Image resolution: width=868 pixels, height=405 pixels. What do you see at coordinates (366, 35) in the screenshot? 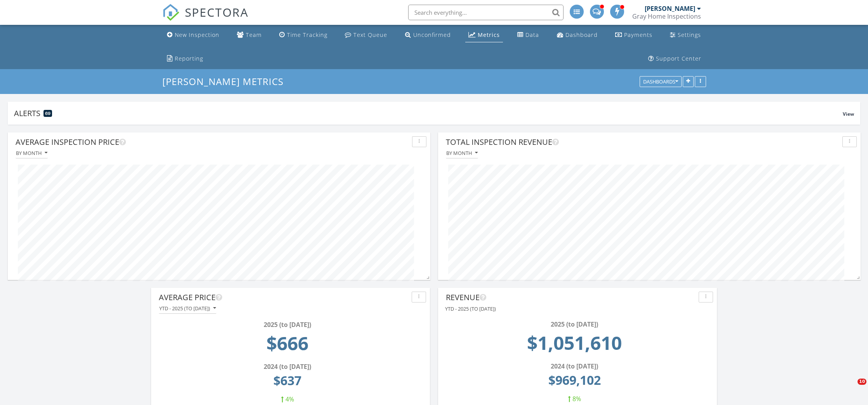
I see `a: Text Queue` at bounding box center [366, 35].